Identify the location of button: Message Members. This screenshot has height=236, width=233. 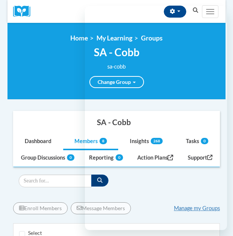
(101, 208).